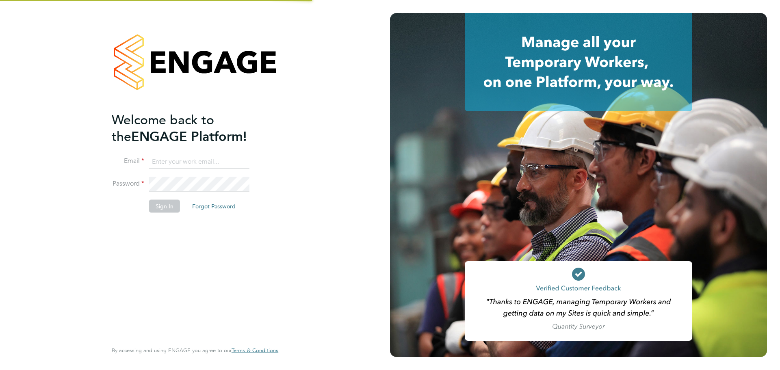 This screenshot has width=780, height=370. What do you see at coordinates (199, 162) in the screenshot?
I see `input: Enter your work email...` at bounding box center [199, 162].